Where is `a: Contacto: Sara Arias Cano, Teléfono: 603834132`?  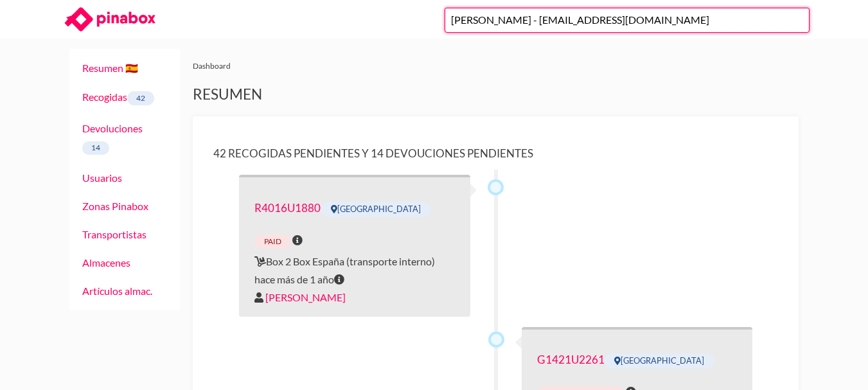 a: Contacto: Sara Arias Cano, Teléfono: 603834132 is located at coordinates (287, 207).